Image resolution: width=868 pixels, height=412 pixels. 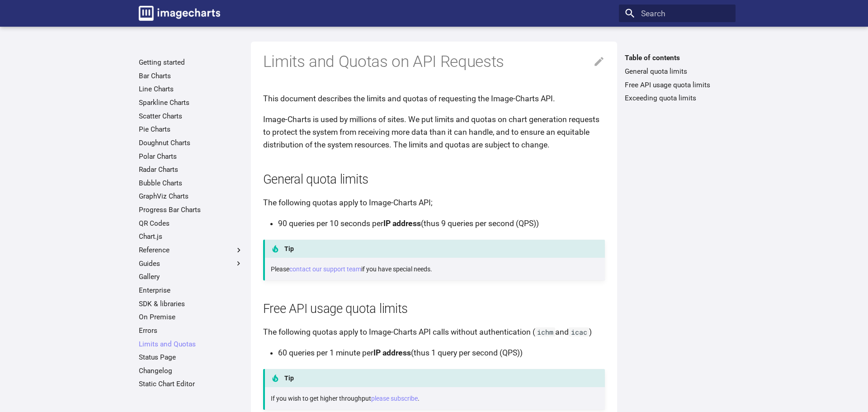 What do you see at coordinates (191, 384) in the screenshot?
I see `a: Static Chart Editor` at bounding box center [191, 384].